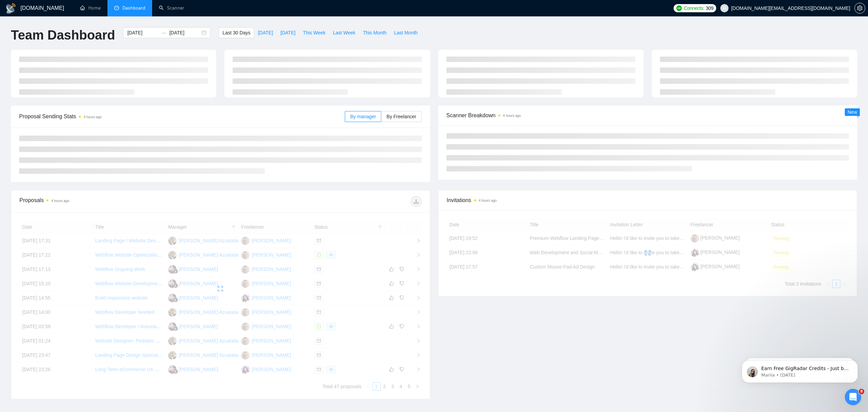 The height and width of the screenshot is (412, 868). What do you see at coordinates (21, 26) in the screenshot?
I see `img: Profile image for Mariia` at bounding box center [21, 26].